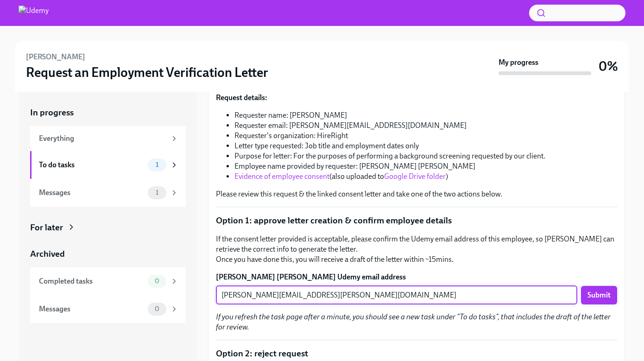  What do you see at coordinates (91, 281) in the screenshot?
I see `div: Completed tasks` at bounding box center [91, 281].